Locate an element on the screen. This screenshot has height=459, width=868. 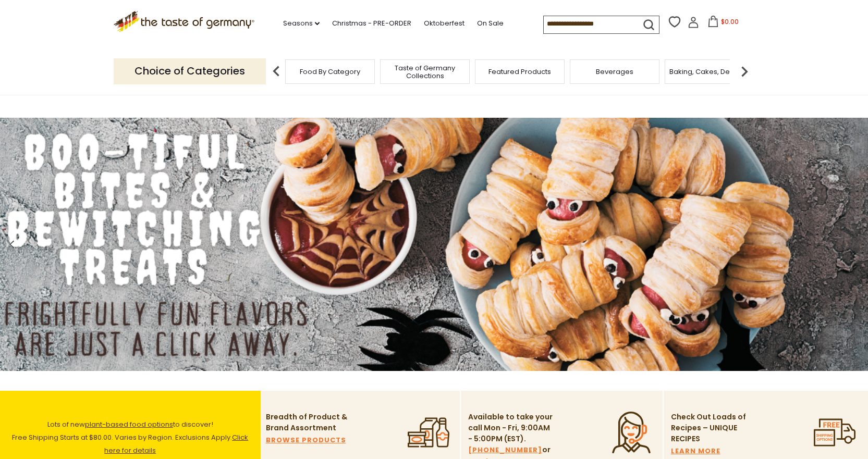
a: Featured Products is located at coordinates (520, 72).